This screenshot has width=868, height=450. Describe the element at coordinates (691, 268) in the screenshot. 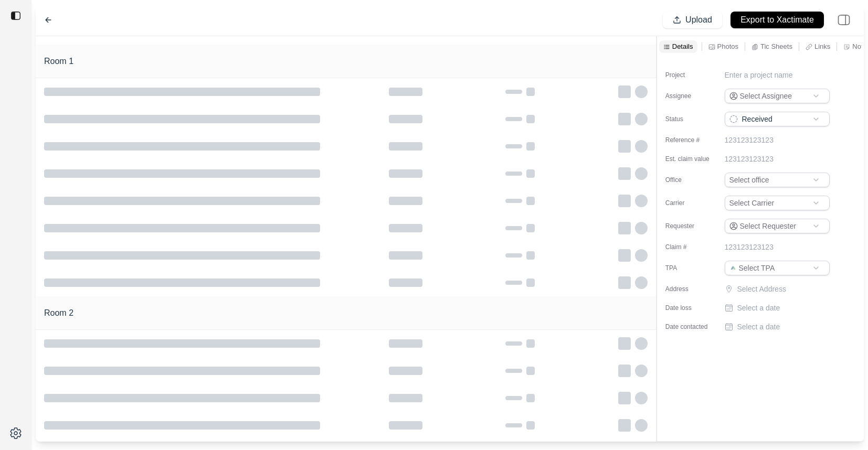

I see `label: TPA` at that location.